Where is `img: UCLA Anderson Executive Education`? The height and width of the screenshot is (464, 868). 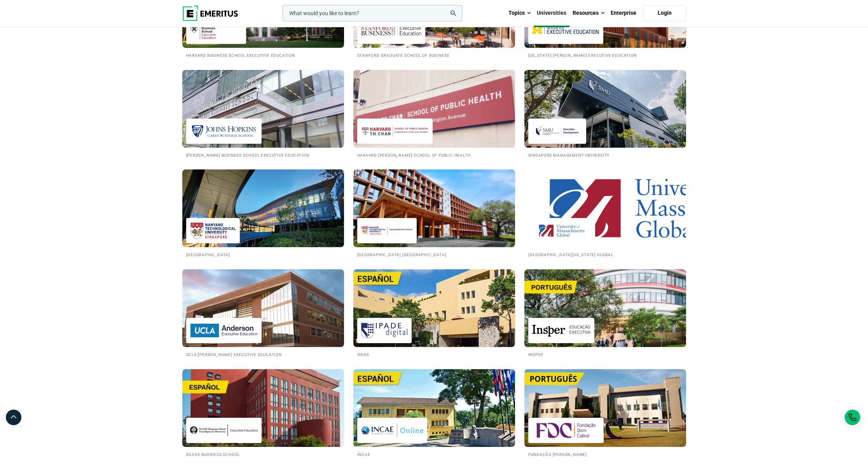
img: UCLA Anderson Executive Education is located at coordinates (224, 331).